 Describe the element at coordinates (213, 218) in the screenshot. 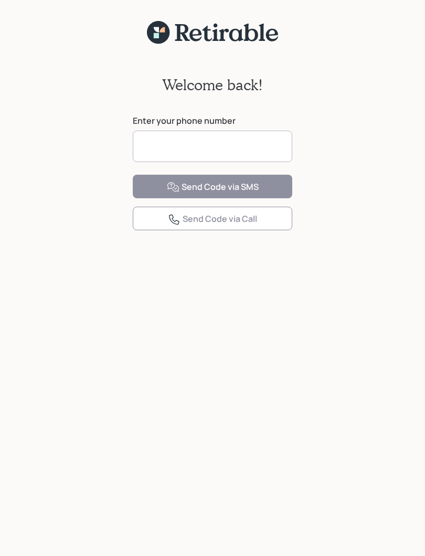

I see `button: Send Code via Call` at that location.